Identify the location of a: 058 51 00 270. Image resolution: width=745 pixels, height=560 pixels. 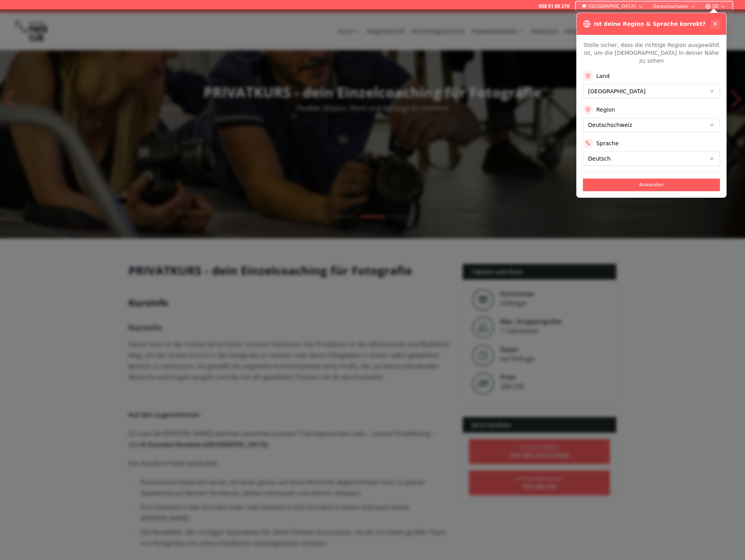
(554, 7).